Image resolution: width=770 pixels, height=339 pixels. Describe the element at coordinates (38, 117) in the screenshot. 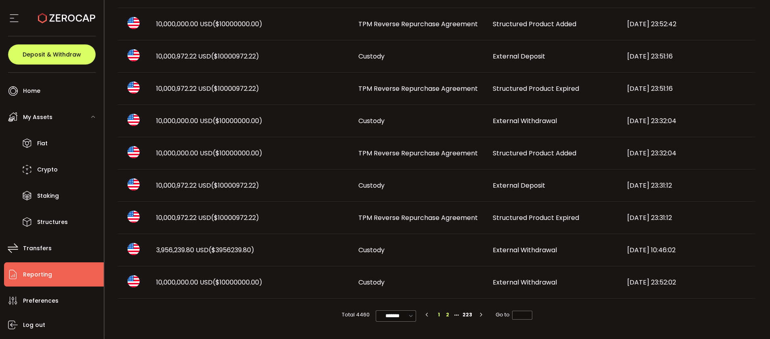

I see `span: My Assets` at that location.